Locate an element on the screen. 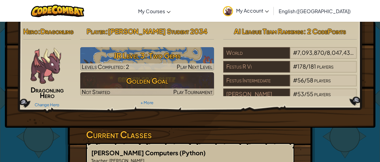 This screenshot has width=380, height=162. img: avatar is located at coordinates (228, 11).